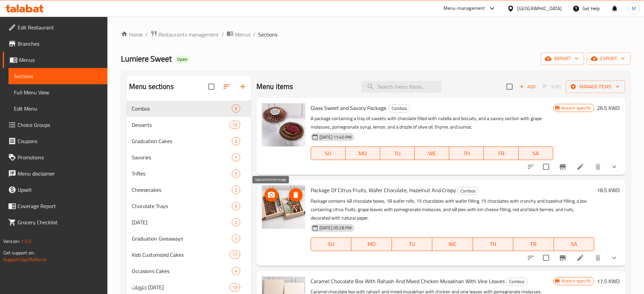 The image size is (644, 294). I want to click on span: Full Menu View, so click(58, 92).